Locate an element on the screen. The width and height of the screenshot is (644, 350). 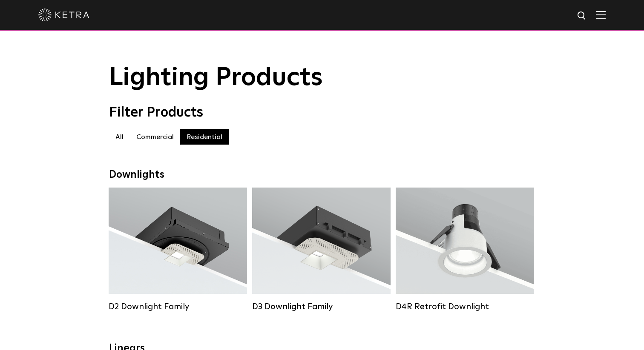
label: All is located at coordinates (119, 137).